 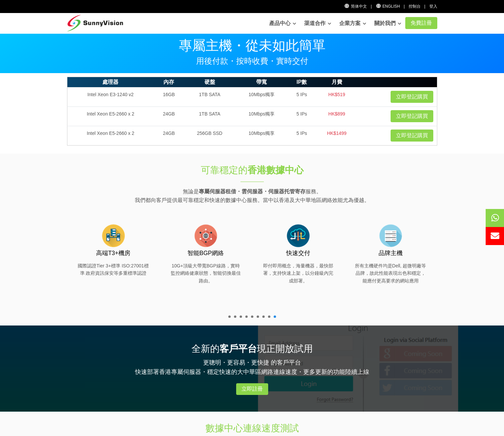 I want to click on a: 關於我們, so click(x=388, y=23).